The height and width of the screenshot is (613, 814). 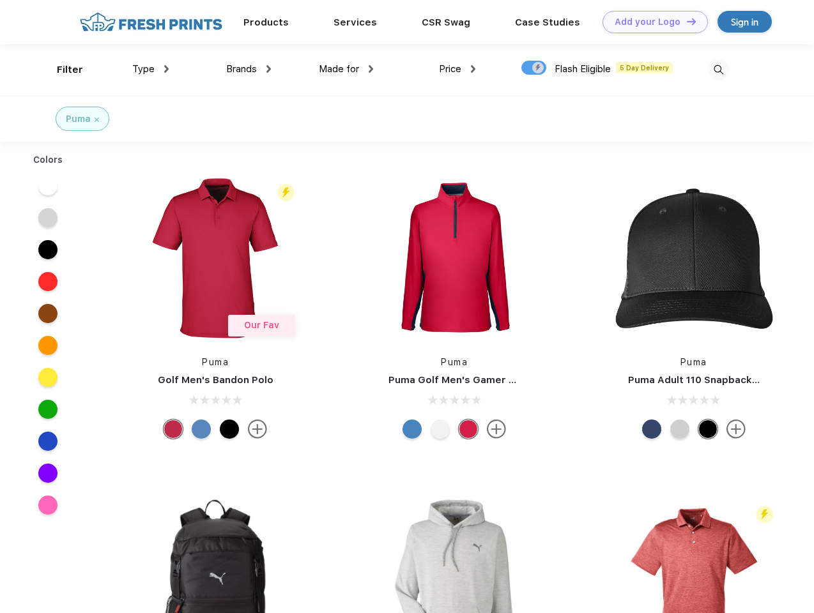 What do you see at coordinates (450, 69) in the screenshot?
I see `span: Price` at bounding box center [450, 69].